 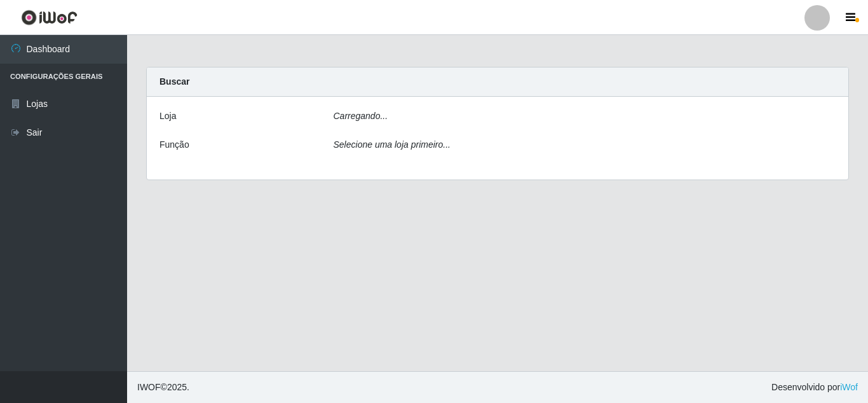 I want to click on img: CoreUI Logo, so click(x=49, y=17).